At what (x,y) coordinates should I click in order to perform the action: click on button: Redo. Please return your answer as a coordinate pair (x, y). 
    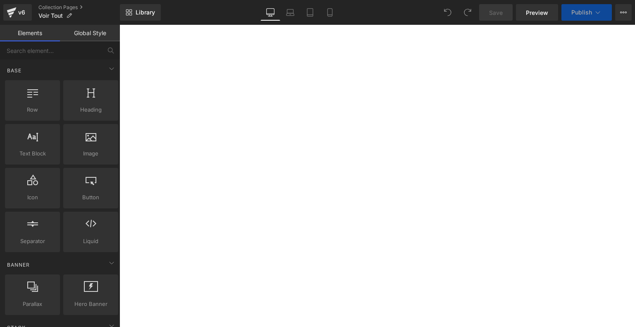
    Looking at the image, I should click on (468, 12).